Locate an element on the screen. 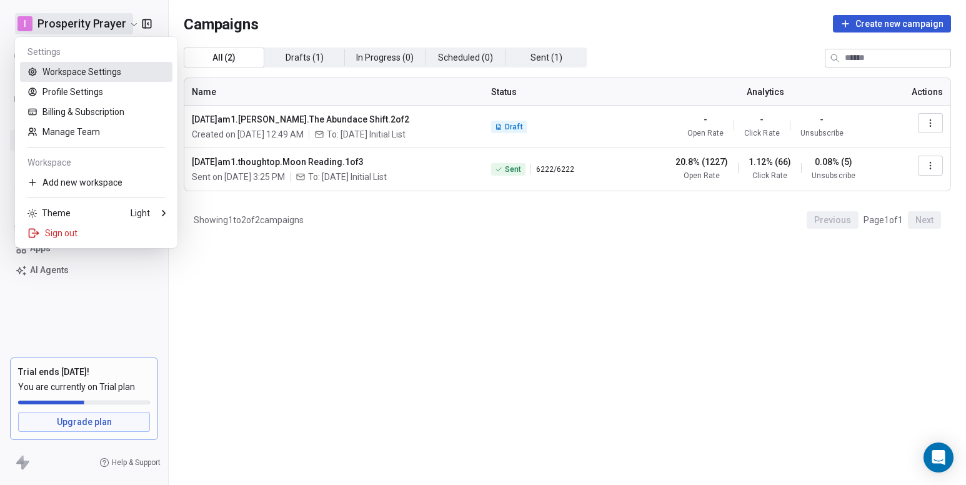 Image resolution: width=966 pixels, height=485 pixels. div: Theme is located at coordinates (49, 213).